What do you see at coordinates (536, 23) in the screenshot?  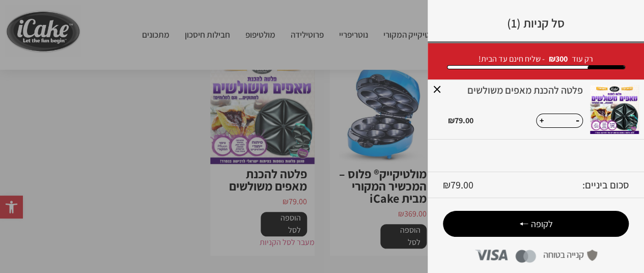 I see `h3: סל קניות (1)` at bounding box center [536, 23].